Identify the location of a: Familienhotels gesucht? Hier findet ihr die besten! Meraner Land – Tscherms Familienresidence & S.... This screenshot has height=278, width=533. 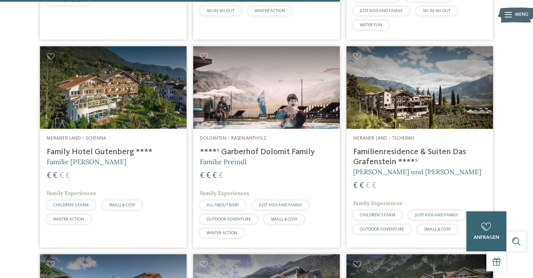
(420, 147).